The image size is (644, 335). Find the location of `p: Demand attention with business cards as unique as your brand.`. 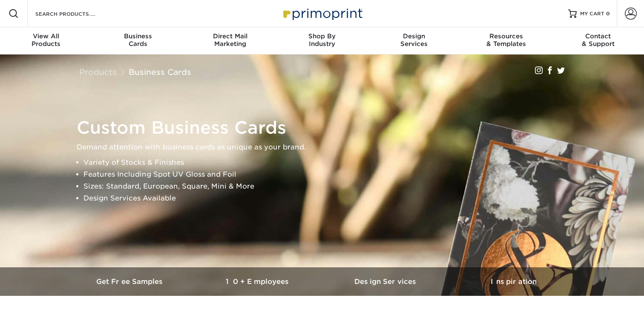

p: Demand attention with business cards as unique as your brand. is located at coordinates (326, 147).